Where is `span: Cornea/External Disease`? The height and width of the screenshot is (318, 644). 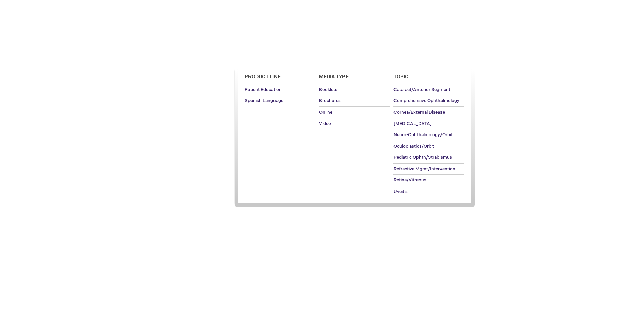 span: Cornea/External Disease is located at coordinates (419, 112).